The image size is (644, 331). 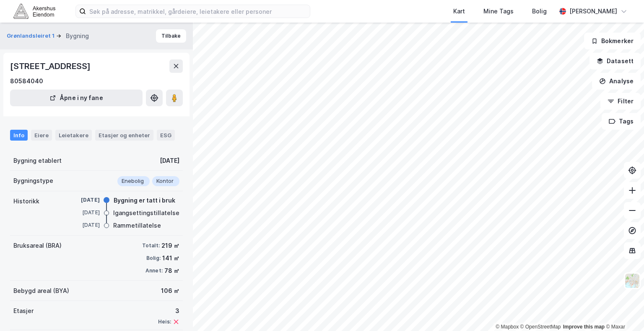 What do you see at coordinates (584, 327) in the screenshot?
I see `a: Improve this map` at bounding box center [584, 327].